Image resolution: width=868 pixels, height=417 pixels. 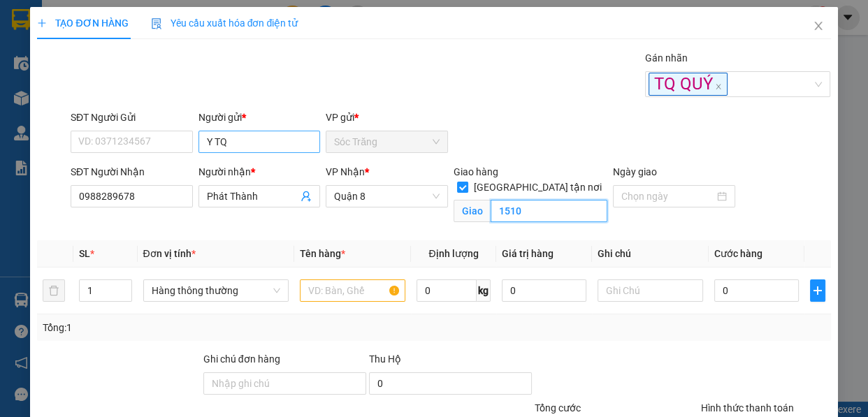 I want to click on span: TẠO ĐƠN HÀNG, so click(x=83, y=23).